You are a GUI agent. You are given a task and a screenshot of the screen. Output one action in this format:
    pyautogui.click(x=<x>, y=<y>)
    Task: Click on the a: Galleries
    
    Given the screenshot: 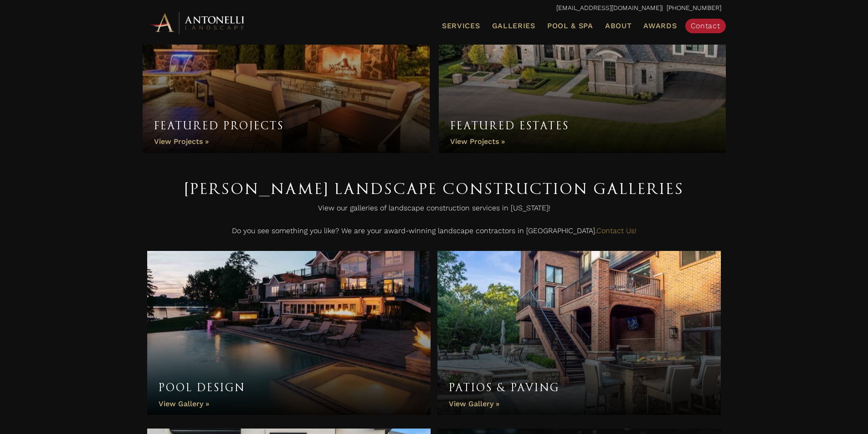 What is the action you would take?
    pyautogui.click(x=513, y=26)
    